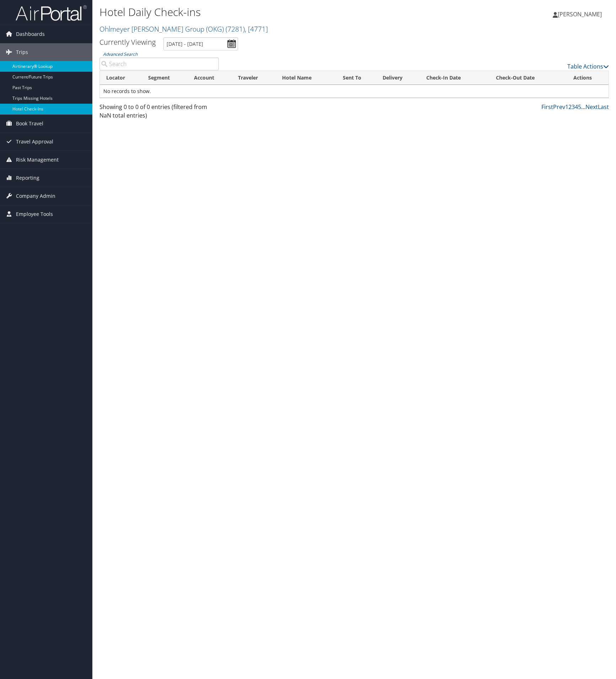 The height and width of the screenshot is (679, 616). What do you see at coordinates (356, 77) in the screenshot?
I see `th: Sent To: activate to sort column ascending` at bounding box center [356, 77].